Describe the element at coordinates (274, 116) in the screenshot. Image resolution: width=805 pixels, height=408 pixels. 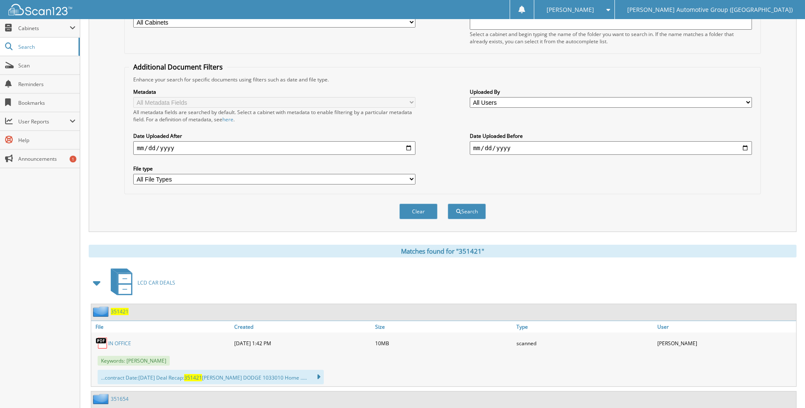
I see `div: All metadata fields are searched by default. Select a cabinet with metadata to enable filtering b...` at that location.